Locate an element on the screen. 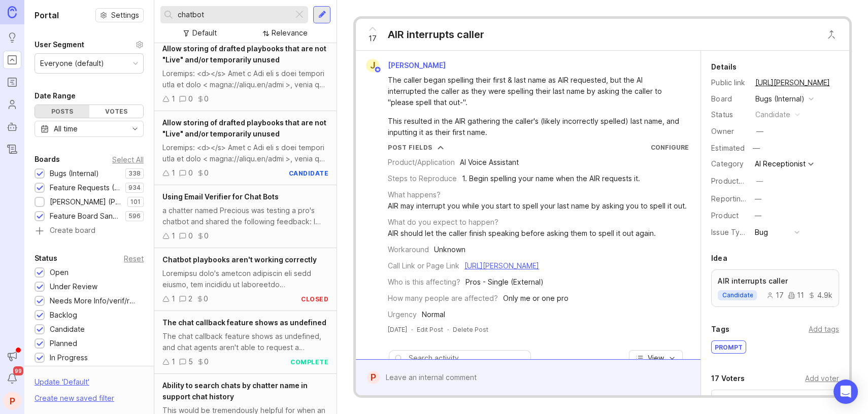  div: User Segment is located at coordinates (59, 45).